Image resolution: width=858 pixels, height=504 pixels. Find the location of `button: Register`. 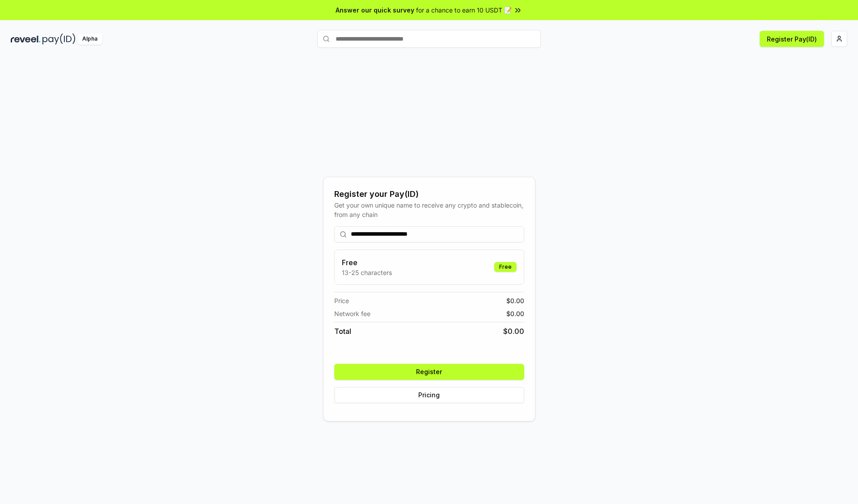

button: Register is located at coordinates (429, 372).